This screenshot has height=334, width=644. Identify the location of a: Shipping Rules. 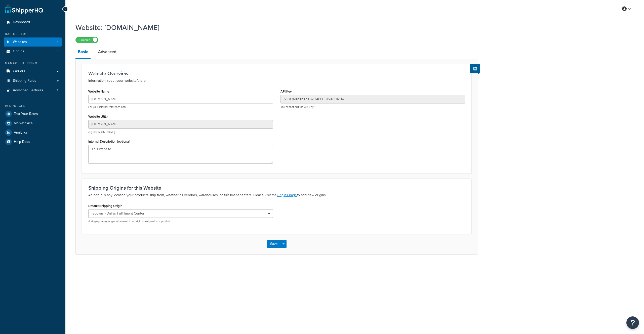
(33, 81).